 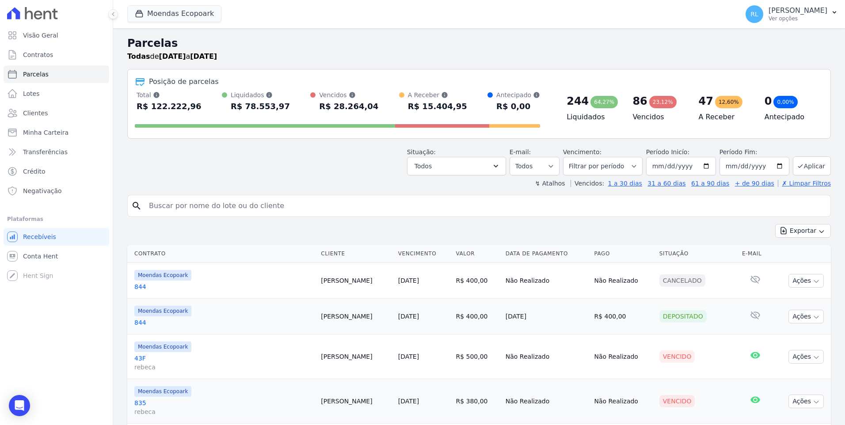 What do you see at coordinates (349, 106) in the screenshot?
I see `div: R$ 28.264,04` at bounding box center [349, 106].